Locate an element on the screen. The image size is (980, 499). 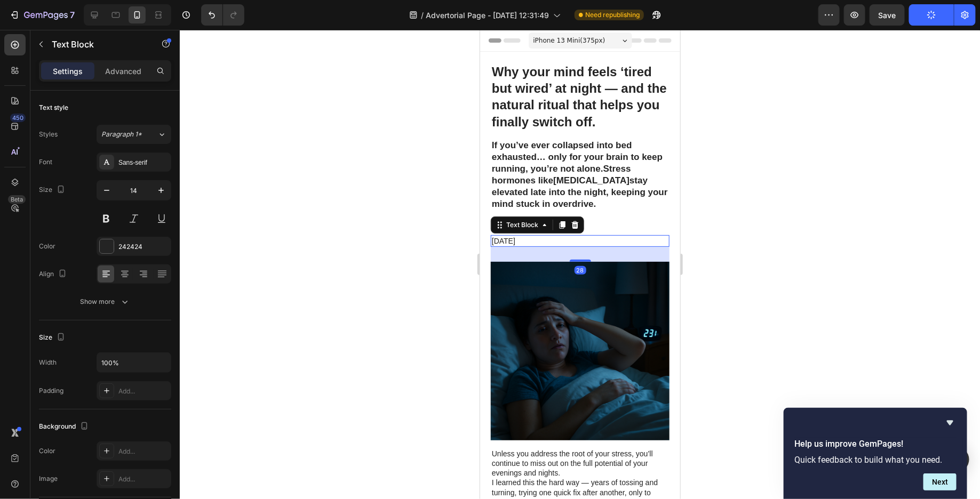
h2: Help us improve GemPages! is located at coordinates (876, 445).